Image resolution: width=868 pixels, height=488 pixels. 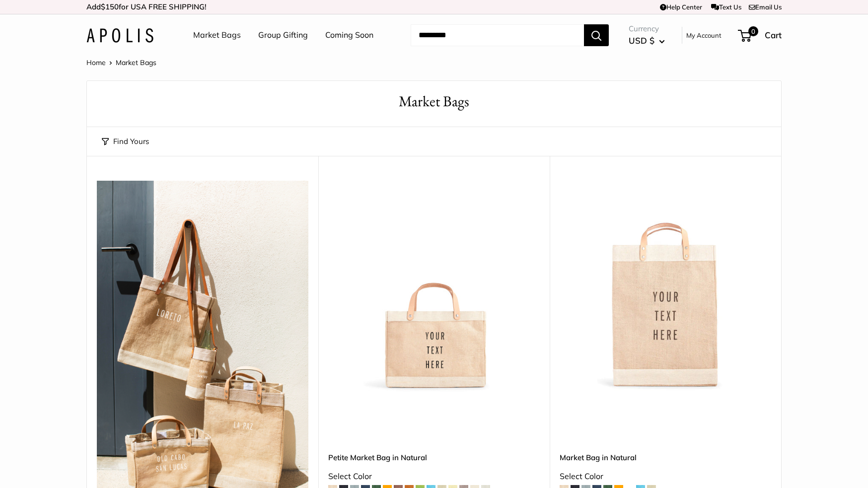 I want to click on button: Search, so click(x=596, y=35).